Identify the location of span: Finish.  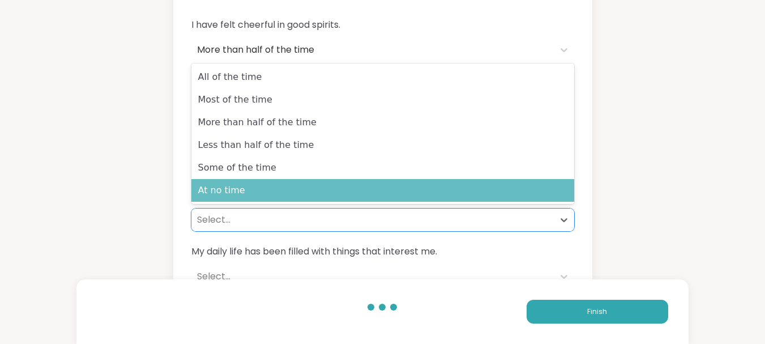
(597, 311).